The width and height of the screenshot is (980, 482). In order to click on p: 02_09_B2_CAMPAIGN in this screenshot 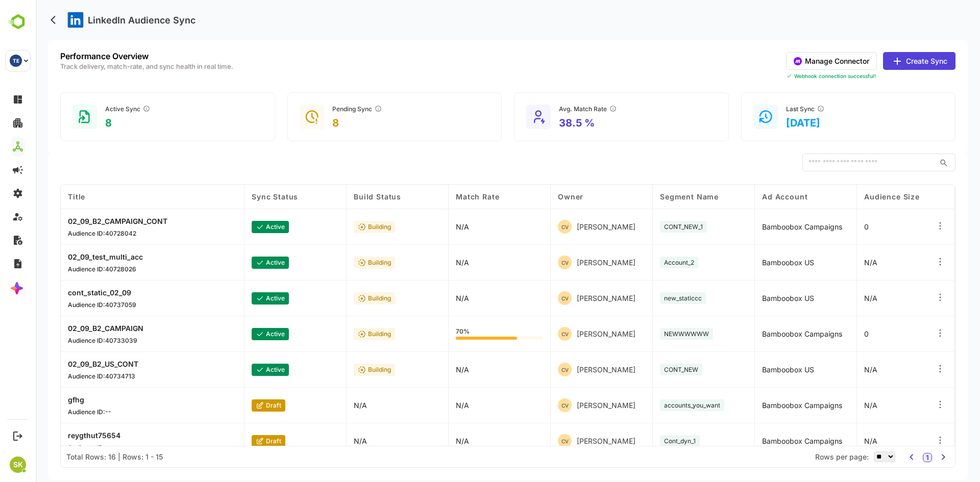, I will do `click(70, 328)`.